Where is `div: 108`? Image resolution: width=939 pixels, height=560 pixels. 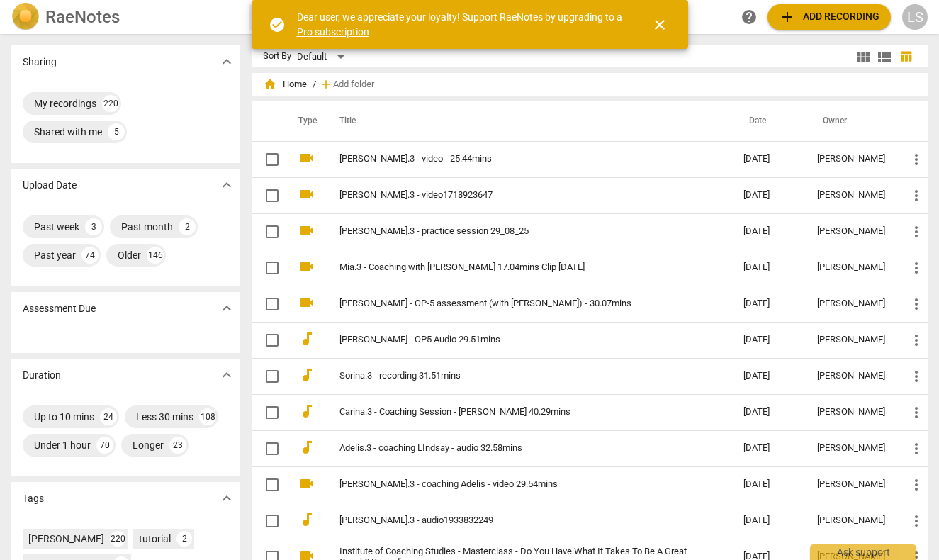
div: 108 is located at coordinates (208, 417).